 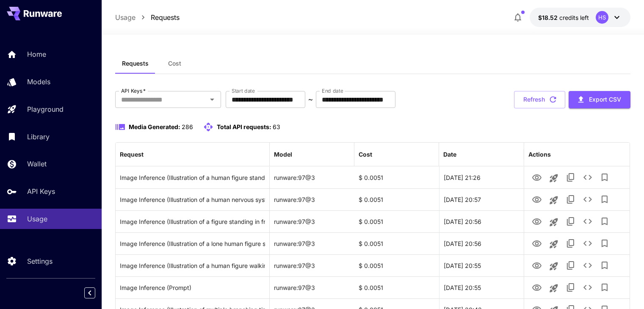 What do you see at coordinates (125, 17) in the screenshot?
I see `a: Usage` at bounding box center [125, 17].